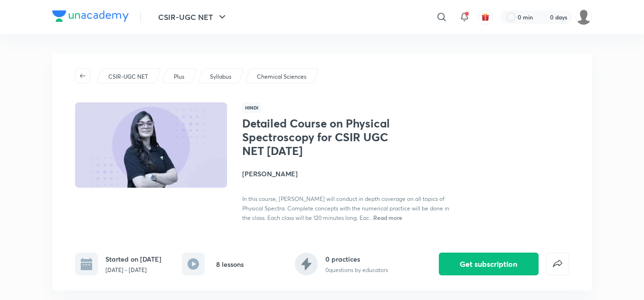 This screenshot has height=300, width=644. I want to click on h6: 0 practices, so click(357, 259).